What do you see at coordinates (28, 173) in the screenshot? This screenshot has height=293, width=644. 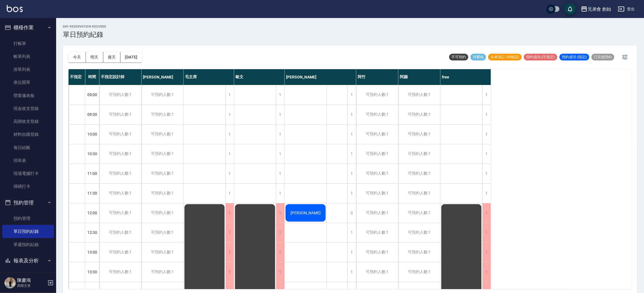 I see `a: 現場電腦打卡` at bounding box center [28, 173].